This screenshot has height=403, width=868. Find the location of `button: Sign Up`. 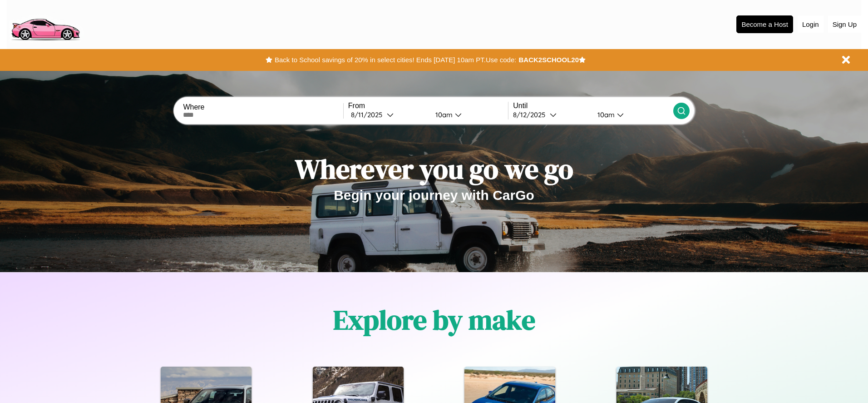

button: Sign Up is located at coordinates (845, 24).